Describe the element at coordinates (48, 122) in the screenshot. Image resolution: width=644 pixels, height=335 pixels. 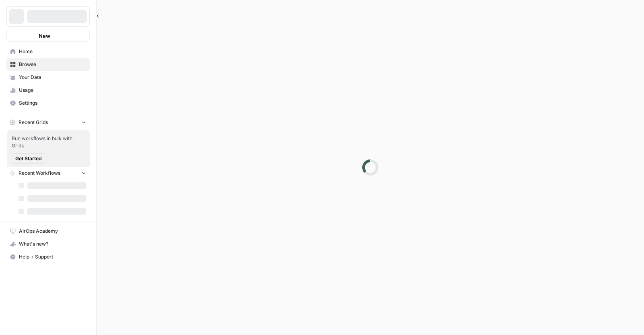
I see `button: Recent Grids` at that location.